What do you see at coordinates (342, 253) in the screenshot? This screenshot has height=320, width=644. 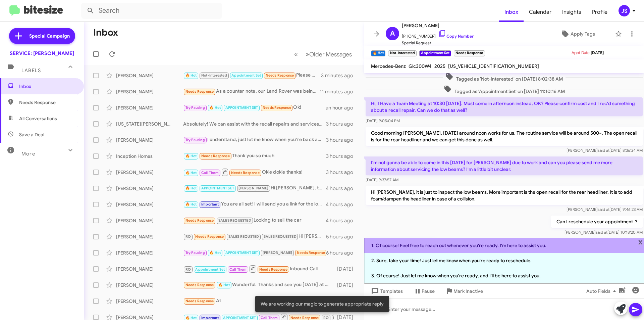 I see `div: 6 hours ago` at bounding box center [342, 253].